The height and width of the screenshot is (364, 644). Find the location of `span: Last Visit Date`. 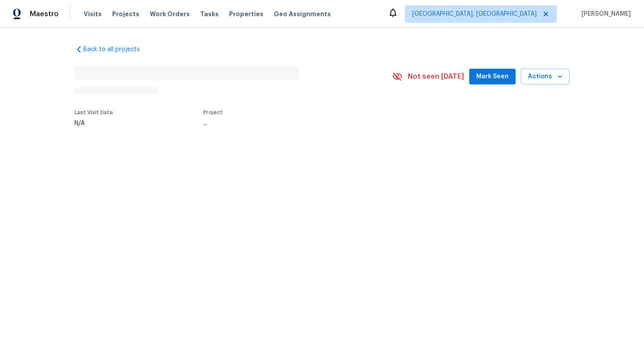

span: Last Visit Date is located at coordinates (94, 112).